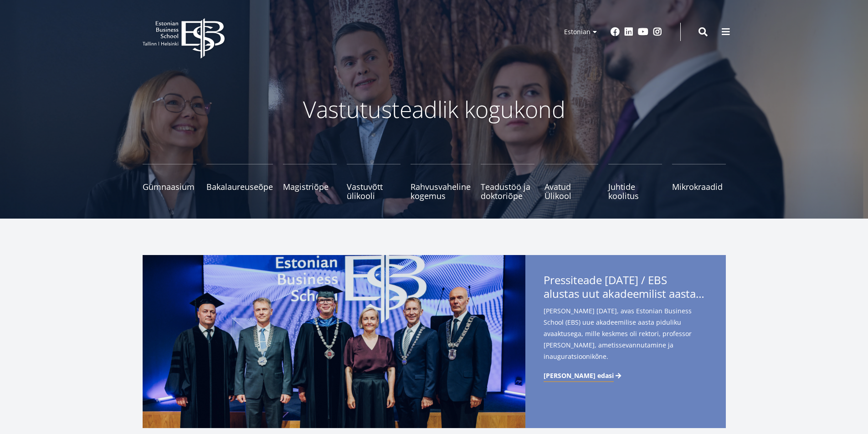  Describe the element at coordinates (240, 187) in the screenshot. I see `span: Bakalaureuseõpe` at that location.